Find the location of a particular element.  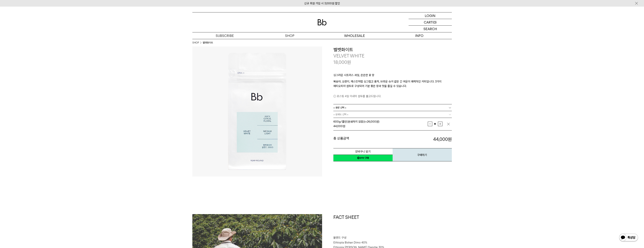

img: 삭제 is located at coordinates (448, 124).